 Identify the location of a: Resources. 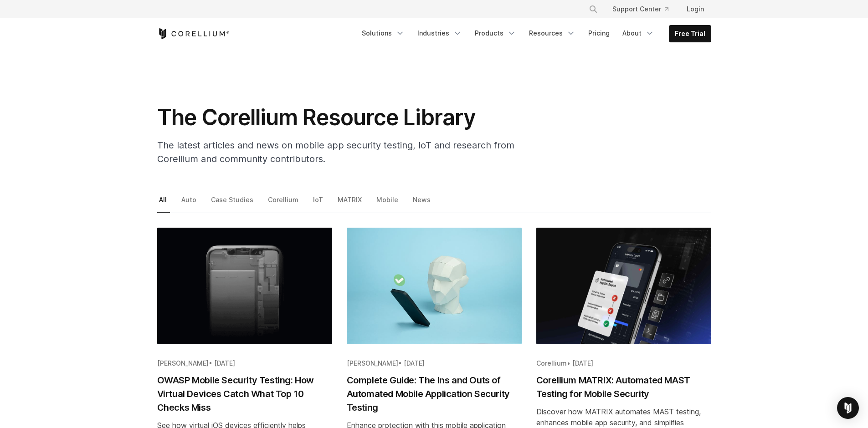
(553, 33).